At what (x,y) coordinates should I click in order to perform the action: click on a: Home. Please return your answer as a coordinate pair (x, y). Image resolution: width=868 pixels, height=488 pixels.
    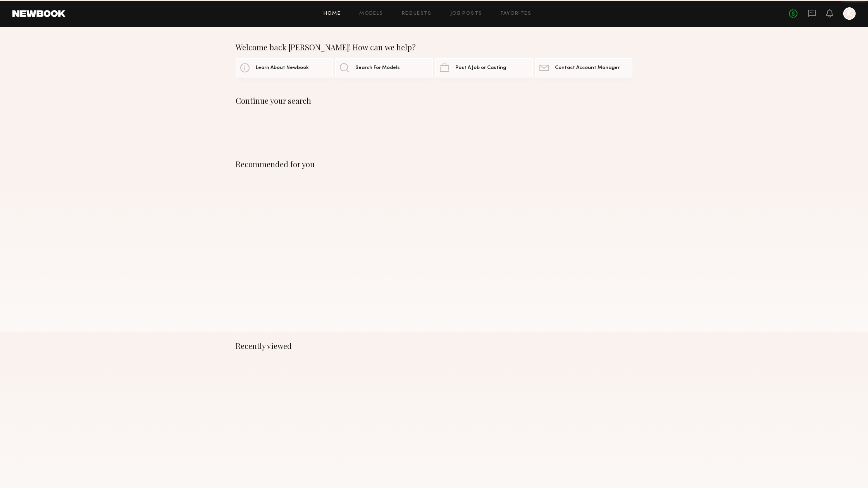
    Looking at the image, I should click on (332, 13).